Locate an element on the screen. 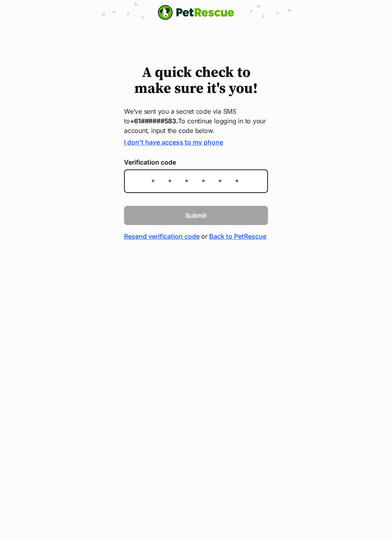 The image size is (392, 541). strong: +61######583. is located at coordinates (155, 121).